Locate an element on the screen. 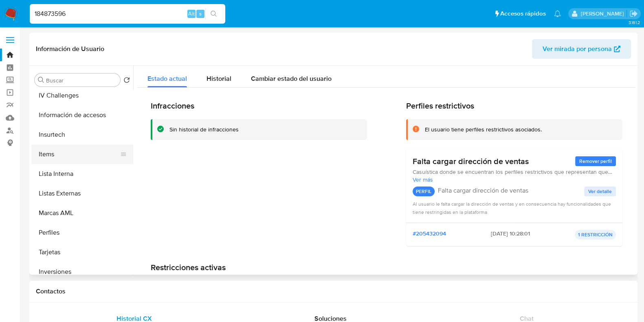  button: Items is located at coordinates (79, 154).